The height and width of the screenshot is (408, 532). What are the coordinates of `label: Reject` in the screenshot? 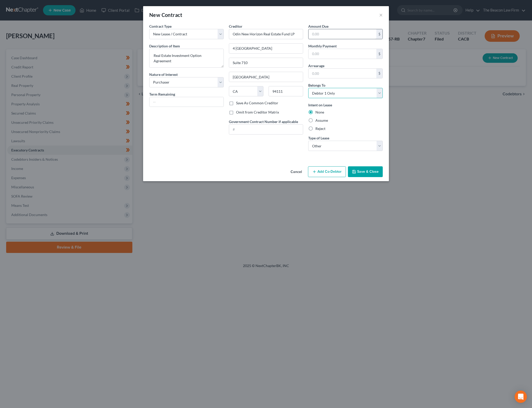 It's located at (320, 128).